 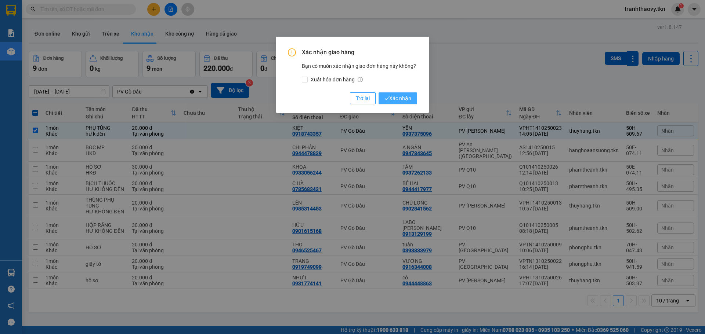 What do you see at coordinates (360, 80) in the screenshot?
I see `span: info-circle` at bounding box center [360, 80].